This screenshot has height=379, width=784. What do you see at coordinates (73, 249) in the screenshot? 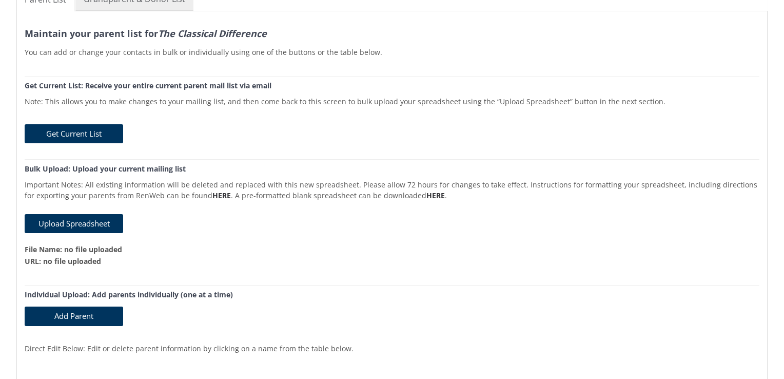
I see `strong: File Name: no file uploaded` at bounding box center [73, 249].